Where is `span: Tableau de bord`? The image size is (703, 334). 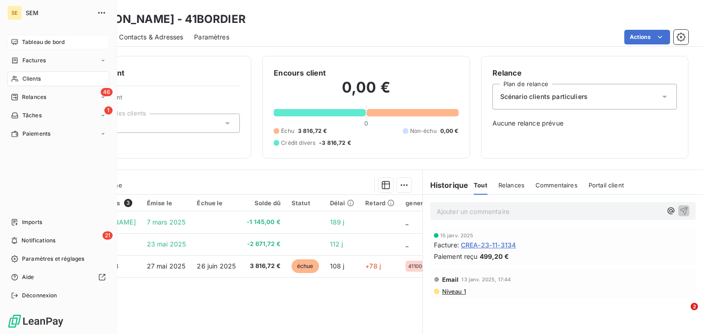 span: Tableau de bord is located at coordinates (43, 42).